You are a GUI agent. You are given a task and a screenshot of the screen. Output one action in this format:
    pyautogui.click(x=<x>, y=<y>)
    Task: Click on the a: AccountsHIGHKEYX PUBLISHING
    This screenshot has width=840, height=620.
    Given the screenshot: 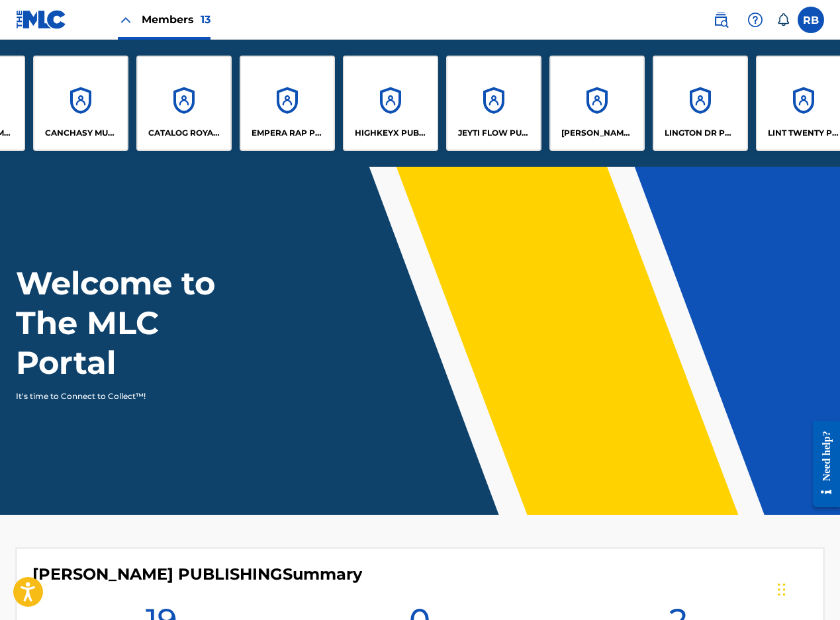 What is the action you would take?
    pyautogui.click(x=390, y=103)
    